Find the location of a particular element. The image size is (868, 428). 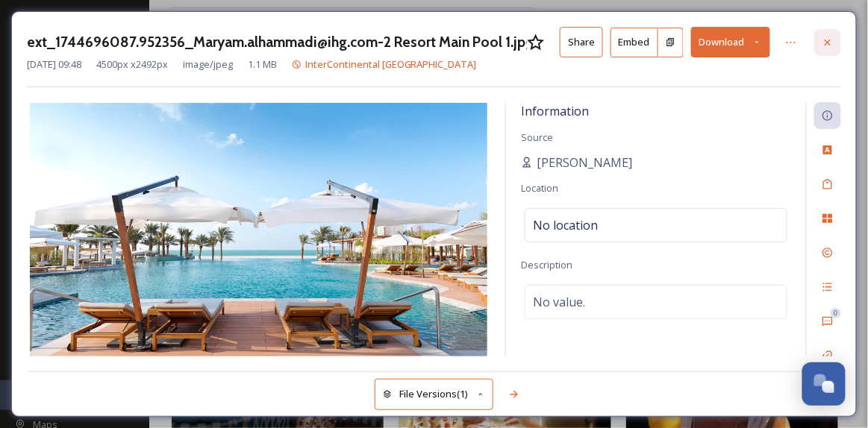

button: Share is located at coordinates (581, 42).